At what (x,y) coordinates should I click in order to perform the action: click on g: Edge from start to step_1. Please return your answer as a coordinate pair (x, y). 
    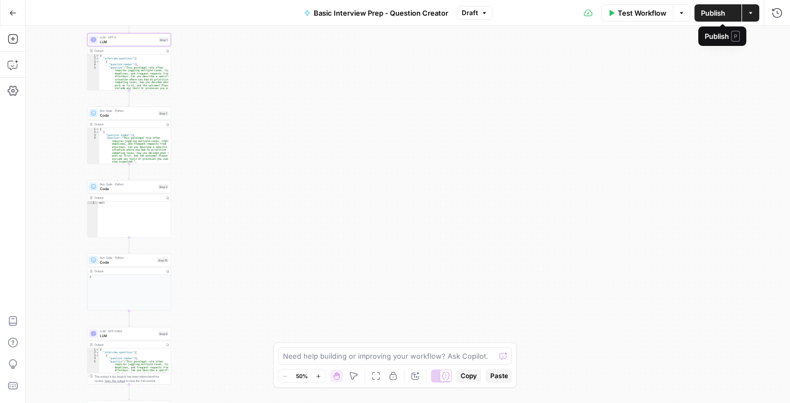
    Looking at the image, I should click on (129, 24).